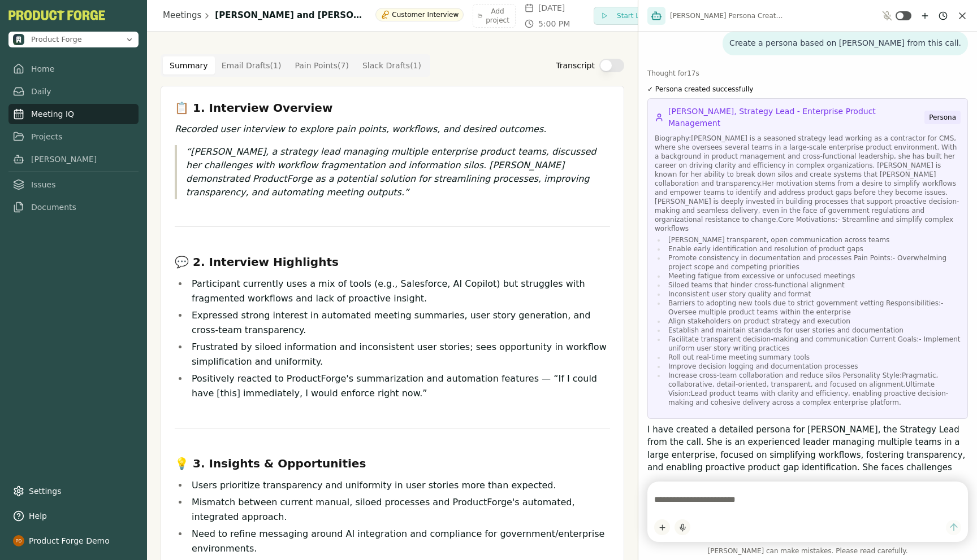 This screenshot has width=977, height=560. I want to click on h3: 📋 1. Interview Overview, so click(392, 108).